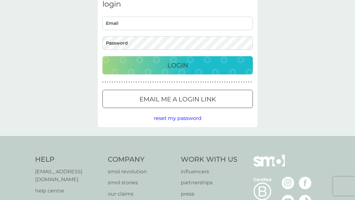 Image resolution: width=355 pixels, height=200 pixels. What do you see at coordinates (178, 118) in the screenshot?
I see `button: reset my password` at bounding box center [178, 118].